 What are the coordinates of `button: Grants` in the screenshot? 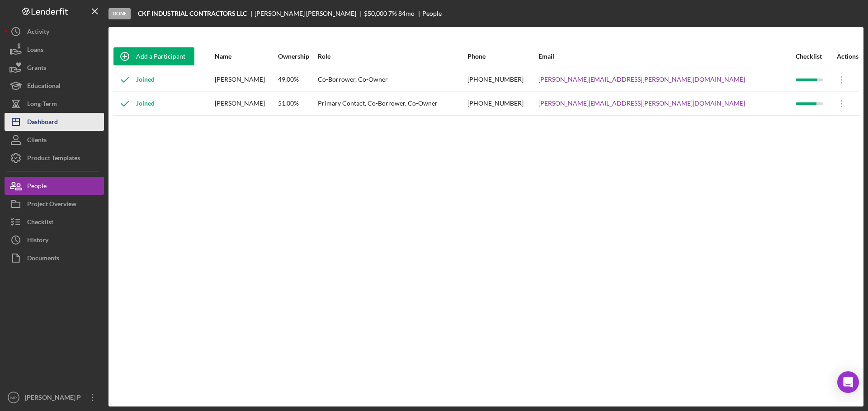 It's located at (54, 67).